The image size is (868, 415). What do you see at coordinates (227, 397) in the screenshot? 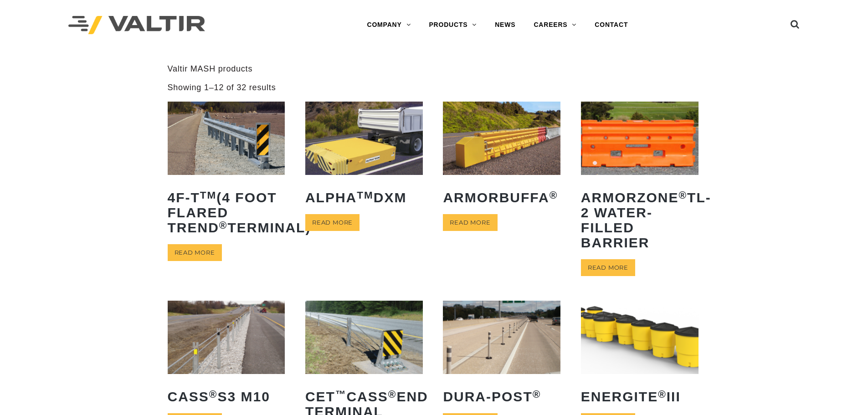
I see `h2: CASS S3 M10` at bounding box center [227, 397].